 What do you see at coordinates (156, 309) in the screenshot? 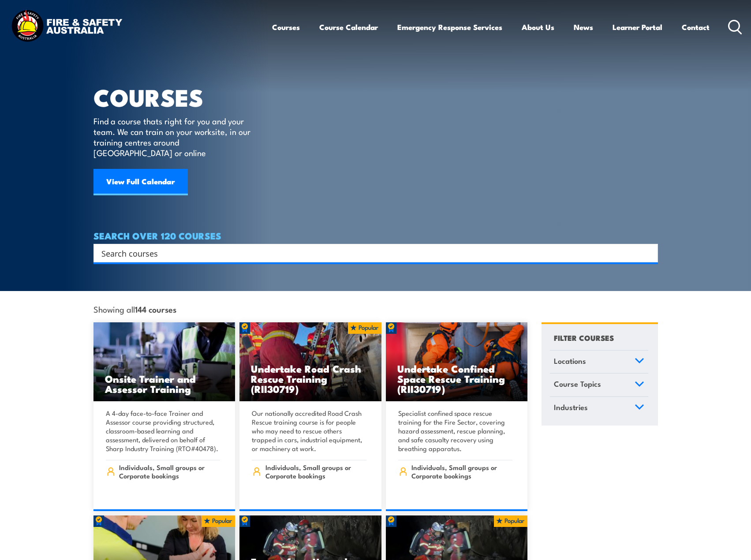
I see `strong: 144 courses` at bounding box center [156, 309].